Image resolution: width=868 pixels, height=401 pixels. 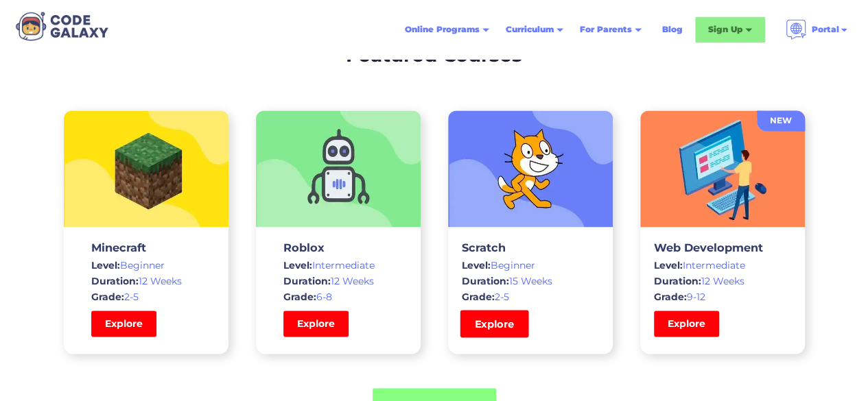 I want to click on h3: Roblox, so click(x=339, y=247).